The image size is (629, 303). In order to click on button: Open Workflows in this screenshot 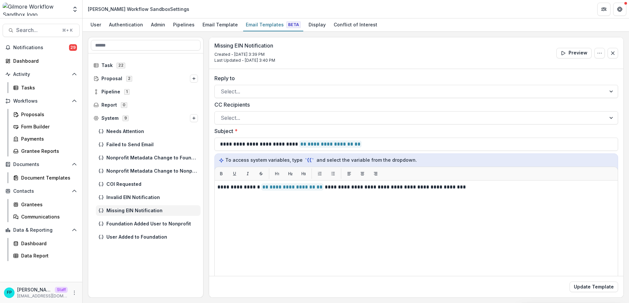, I will do `click(41, 101)`.